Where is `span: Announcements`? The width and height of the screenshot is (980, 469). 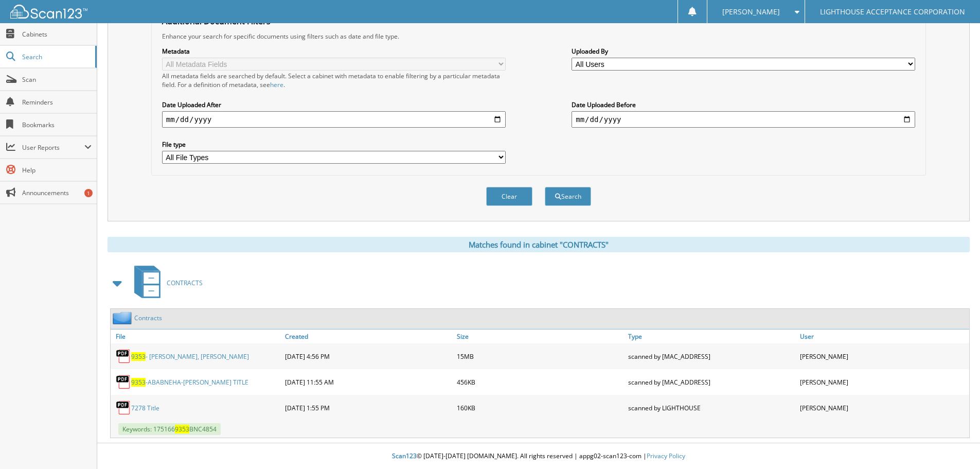
span: Announcements is located at coordinates (57, 193).